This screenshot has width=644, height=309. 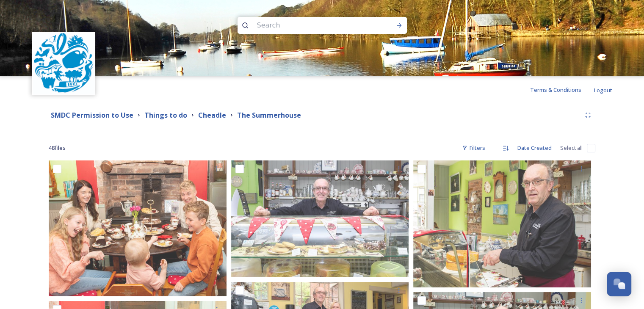 I want to click on span: Shared by:, so click(x=67, y=123).